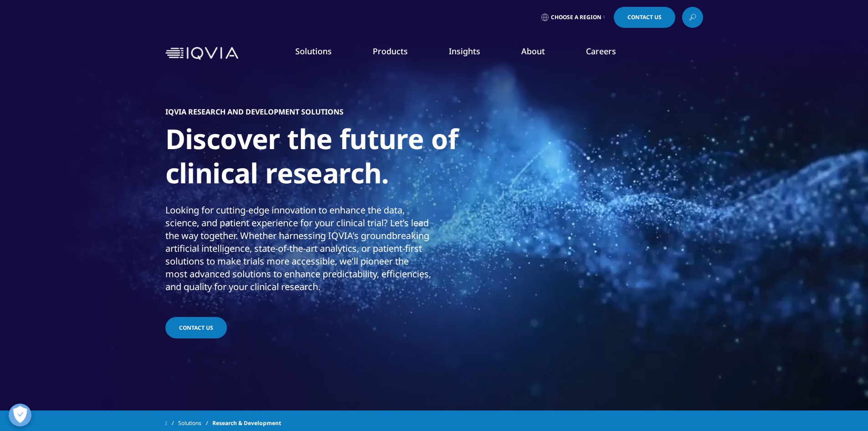 The image size is (868, 431). Describe the element at coordinates (601, 51) in the screenshot. I see `a: Careers` at that location.